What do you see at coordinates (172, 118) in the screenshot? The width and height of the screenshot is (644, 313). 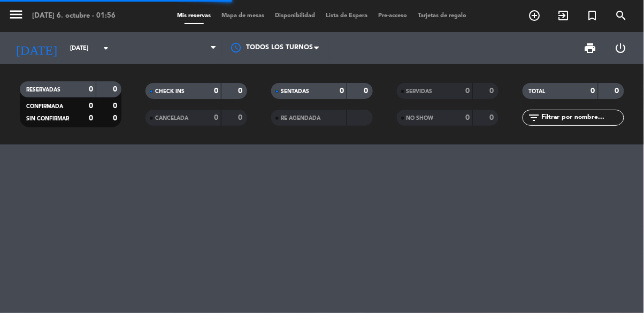 I see `span: CANCELADA` at bounding box center [172, 118].